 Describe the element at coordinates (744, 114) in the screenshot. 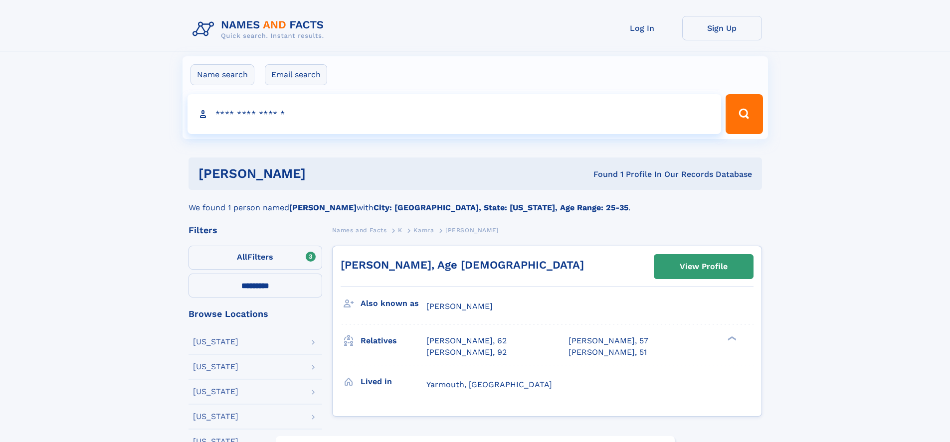

I see `button: Search Button` at that location.